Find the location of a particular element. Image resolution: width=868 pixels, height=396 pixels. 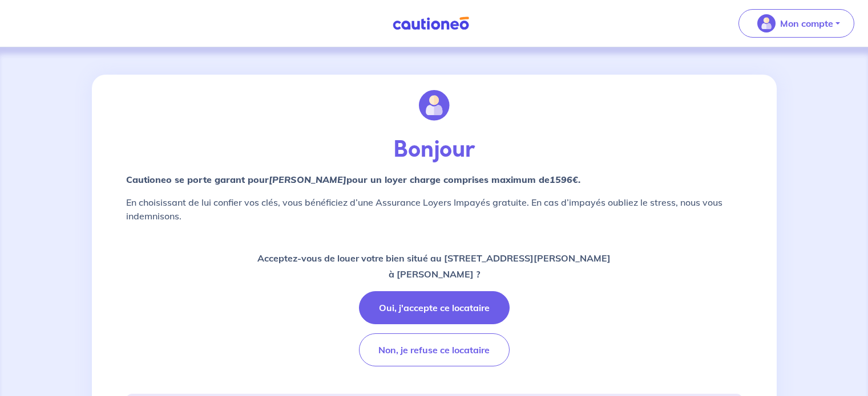

p: En choisissant de lui confier vos clés, vous bénéficiez d’une Assurance Loyers Impayés gratuite. ... is located at coordinates (434, 209).